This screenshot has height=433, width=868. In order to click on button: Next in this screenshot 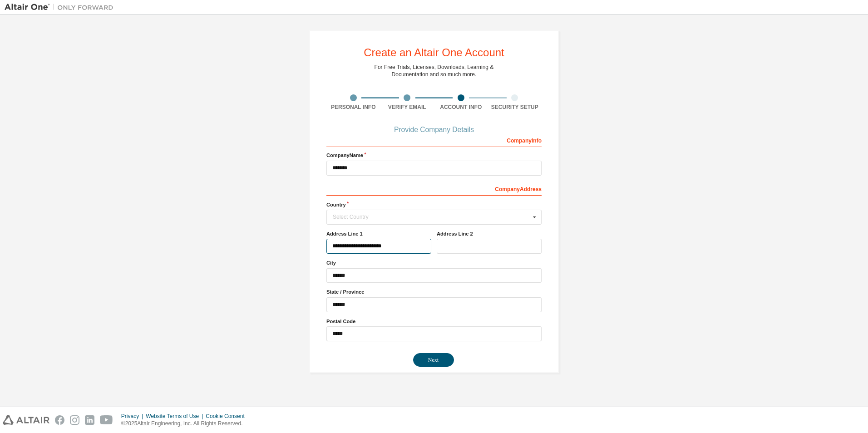, I will do `click(433, 360)`.